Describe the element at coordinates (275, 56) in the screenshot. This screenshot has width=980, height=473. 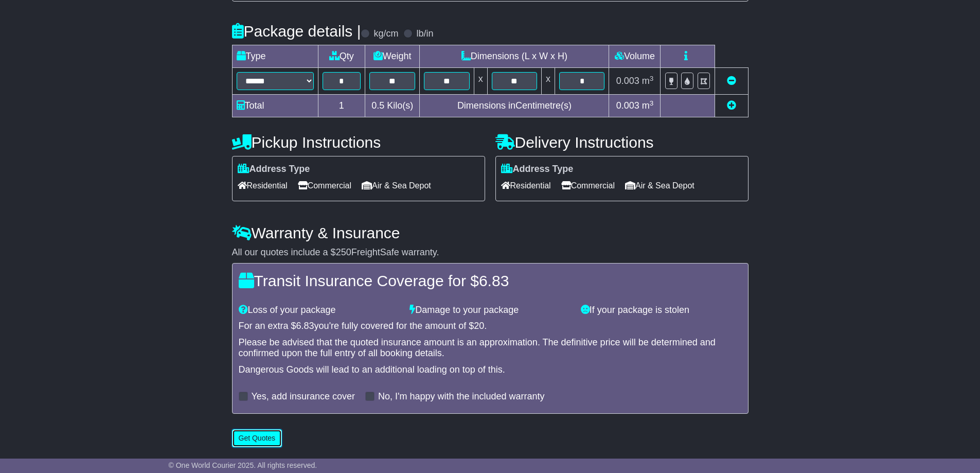
I see `td: Type` at that location.